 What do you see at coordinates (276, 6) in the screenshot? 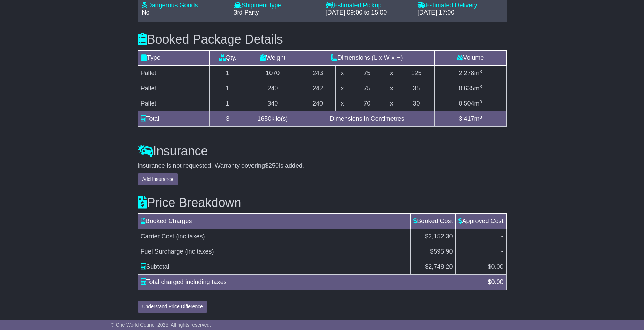
I see `div: Shipment type` at bounding box center [276, 6].